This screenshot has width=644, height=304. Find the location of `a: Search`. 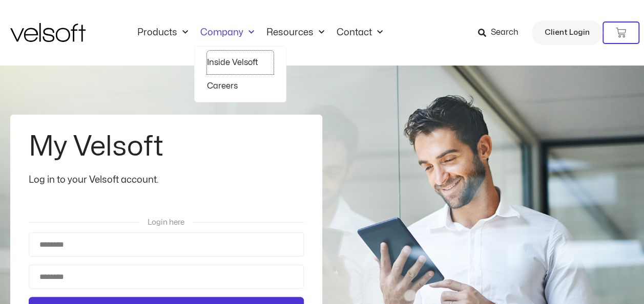

a: Search is located at coordinates (502, 32).